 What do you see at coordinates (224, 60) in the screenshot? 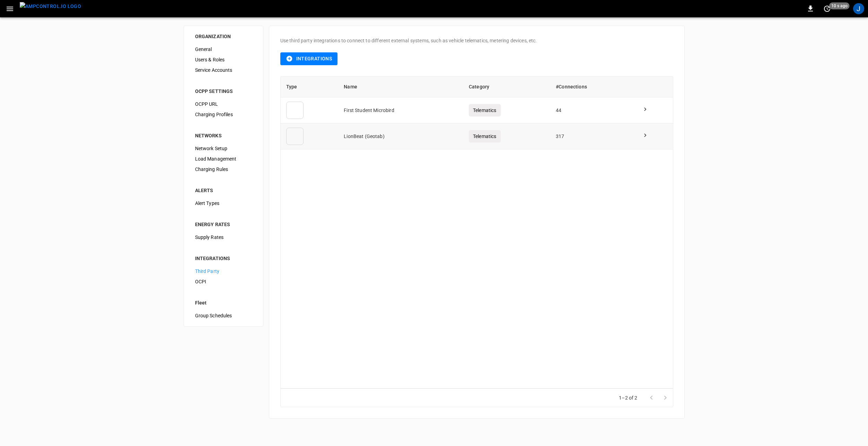
I see `span: Users & Roles` at bounding box center [224, 60].